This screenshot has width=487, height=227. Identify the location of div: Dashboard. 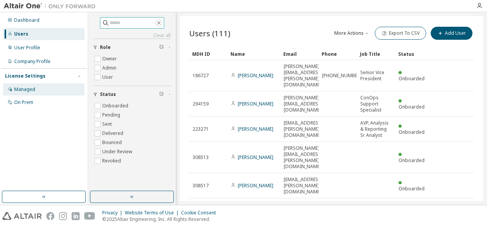
(27, 20).